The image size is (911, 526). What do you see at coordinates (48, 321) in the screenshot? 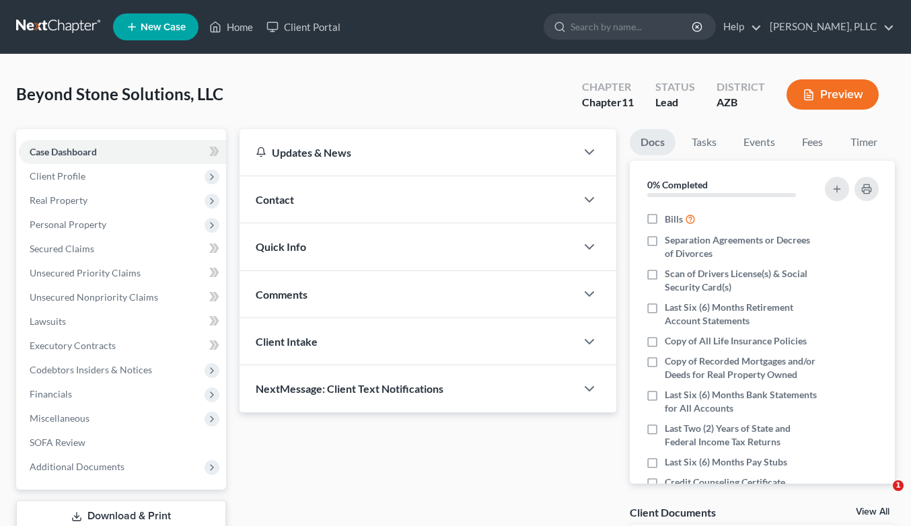
I see `span: Lawsuits` at bounding box center [48, 321].